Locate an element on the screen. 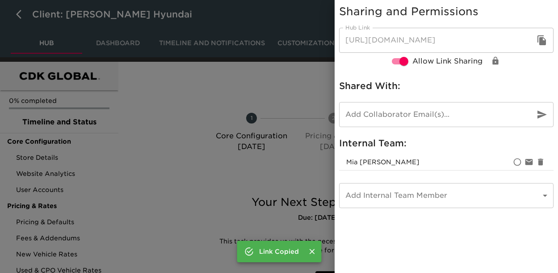 The image size is (558, 273). div: Link Copied is located at coordinates (279, 251).